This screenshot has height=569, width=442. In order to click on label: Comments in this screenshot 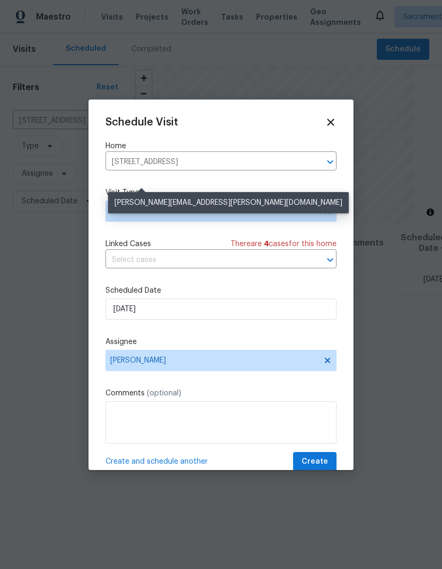, I will do `click(221, 393)`.